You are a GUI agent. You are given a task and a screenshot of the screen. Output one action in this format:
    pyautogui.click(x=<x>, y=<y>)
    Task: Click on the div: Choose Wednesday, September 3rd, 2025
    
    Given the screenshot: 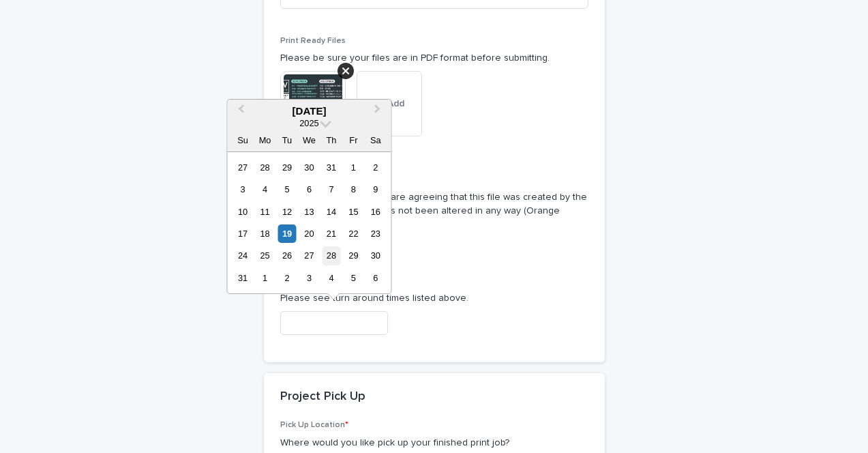 What is the action you would take?
    pyautogui.click(x=309, y=278)
    